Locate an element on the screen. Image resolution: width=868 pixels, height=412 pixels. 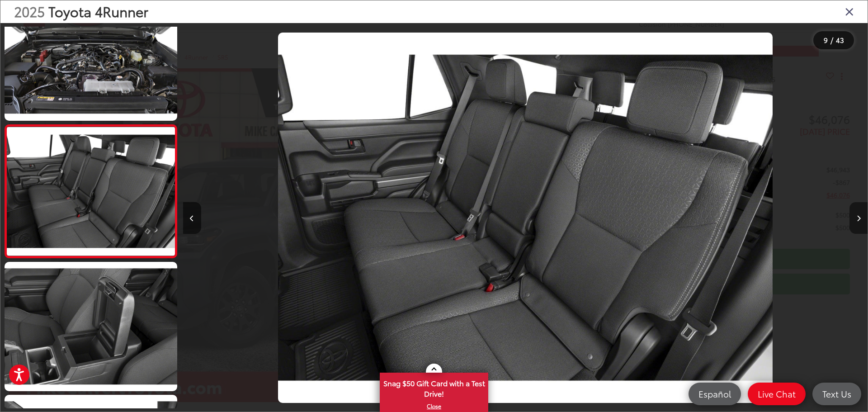
a: Live Chat is located at coordinates (777, 394).